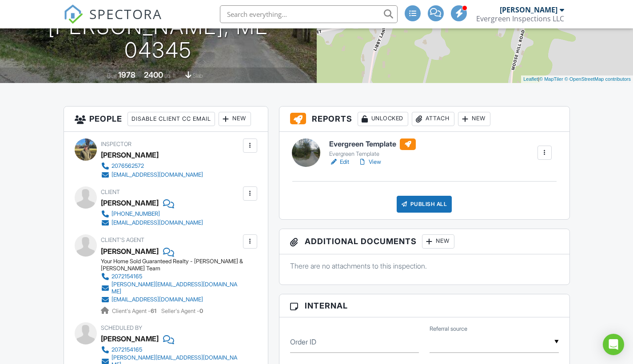 The image size is (633, 364). I want to click on span: Client's Agent -, so click(135, 311).